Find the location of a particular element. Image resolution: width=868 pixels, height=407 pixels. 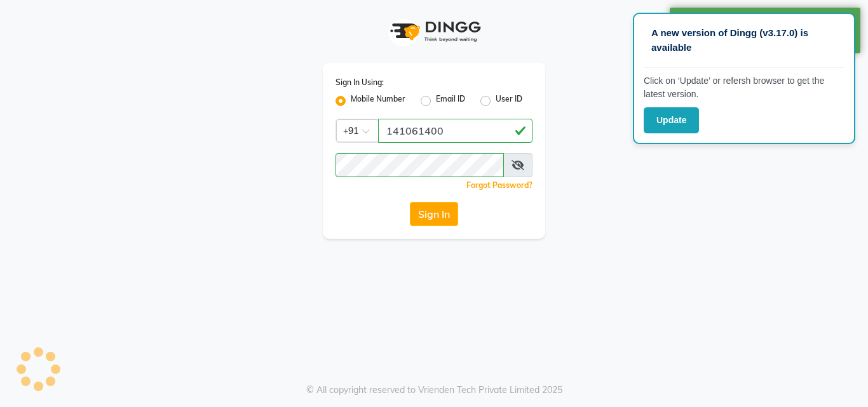

button: Sign In is located at coordinates (434, 214).